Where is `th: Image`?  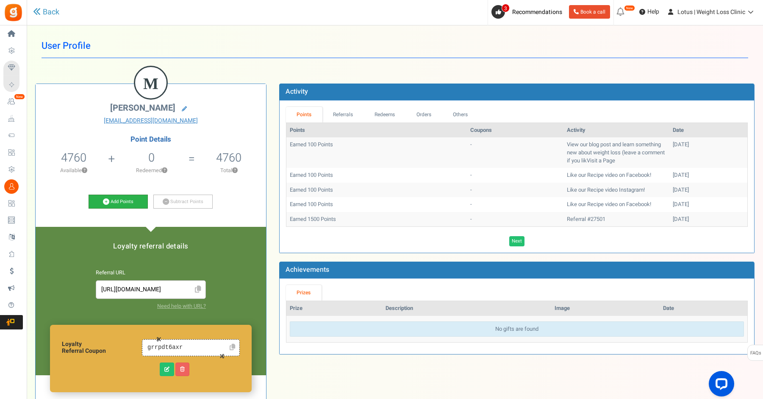
th: Image is located at coordinates (606, 308).